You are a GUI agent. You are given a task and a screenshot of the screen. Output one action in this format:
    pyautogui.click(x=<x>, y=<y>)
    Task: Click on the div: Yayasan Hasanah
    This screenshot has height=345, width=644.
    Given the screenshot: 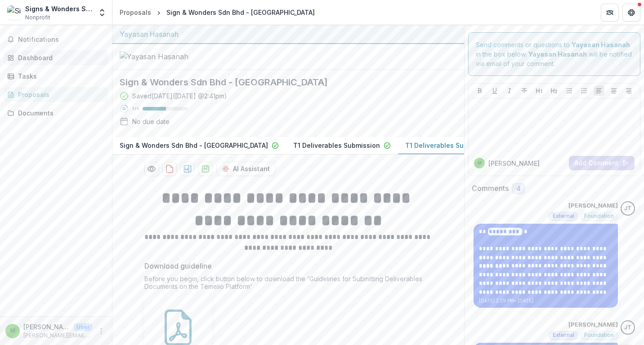 What is the action you would take?
    pyautogui.click(x=288, y=34)
    